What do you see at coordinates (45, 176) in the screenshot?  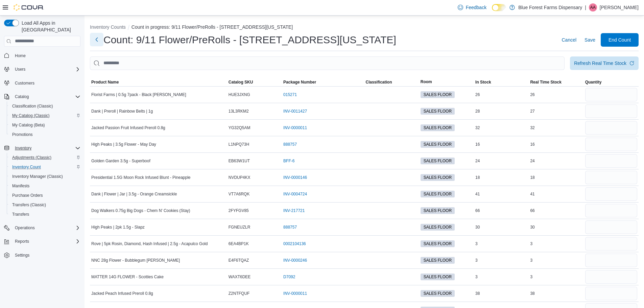 I see `button: Inventory Manager (Classic)` at bounding box center [45, 176].